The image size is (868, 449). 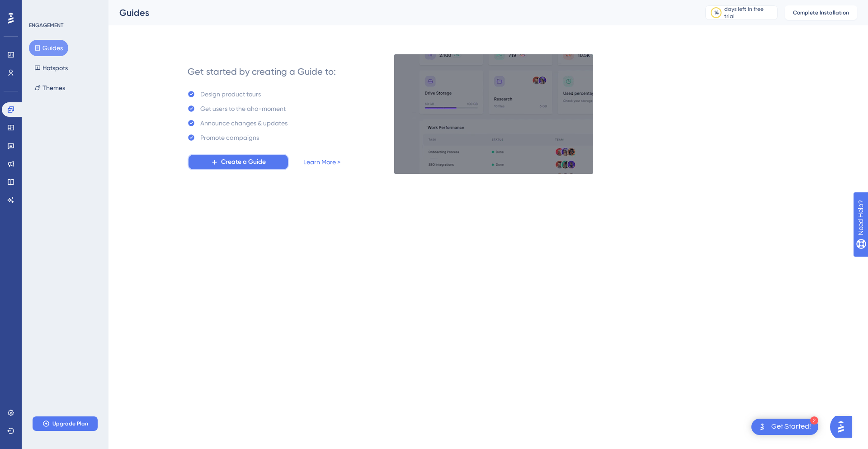 I want to click on button: Upgrade Plan, so click(x=65, y=423).